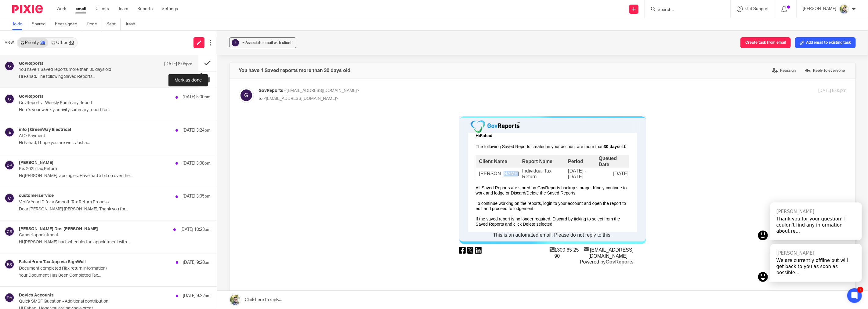  What do you see at coordinates (219, 20) in the screenshot?
I see `b: Hi` at bounding box center [219, 20].